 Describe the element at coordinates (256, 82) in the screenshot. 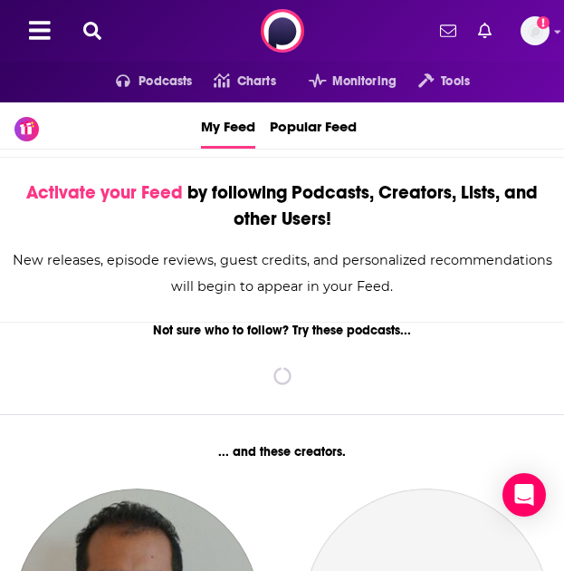

I see `span: Charts` at that location.